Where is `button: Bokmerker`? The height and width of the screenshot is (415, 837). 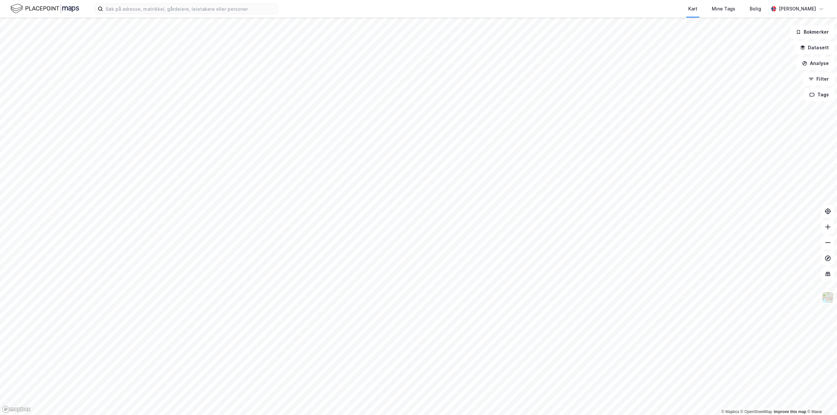
button: Bokmerker is located at coordinates (812, 32).